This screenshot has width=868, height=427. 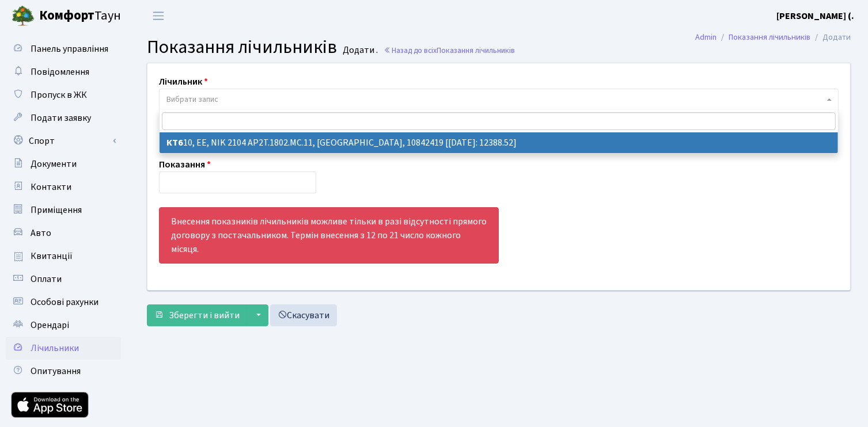 I want to click on button: Переключити навігацію, so click(x=158, y=16).